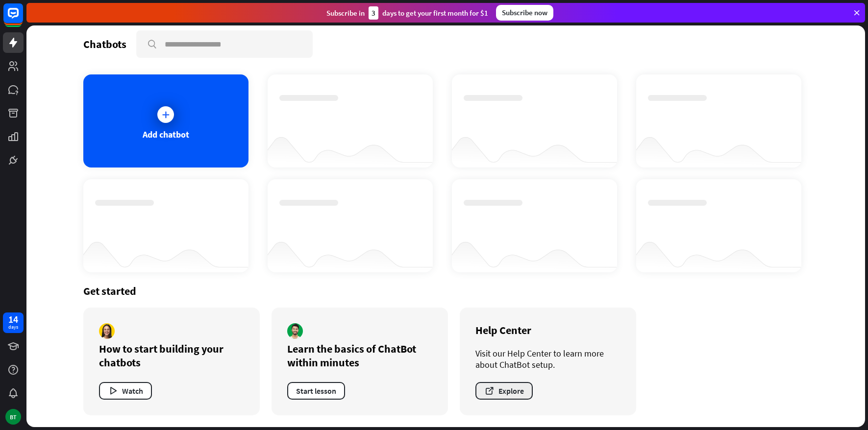  Describe the element at coordinates (407, 13) in the screenshot. I see `div: Subscribe in days to get your first month for $1` at that location.